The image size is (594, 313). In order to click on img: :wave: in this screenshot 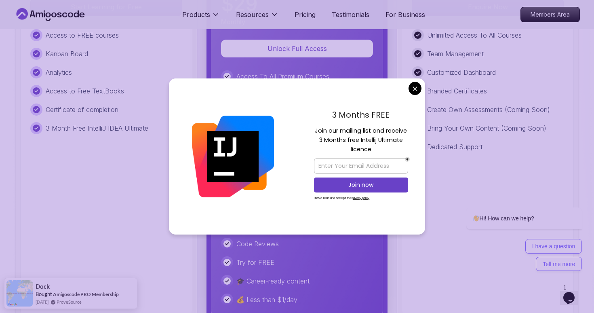, I will do `click(36, 84)`.